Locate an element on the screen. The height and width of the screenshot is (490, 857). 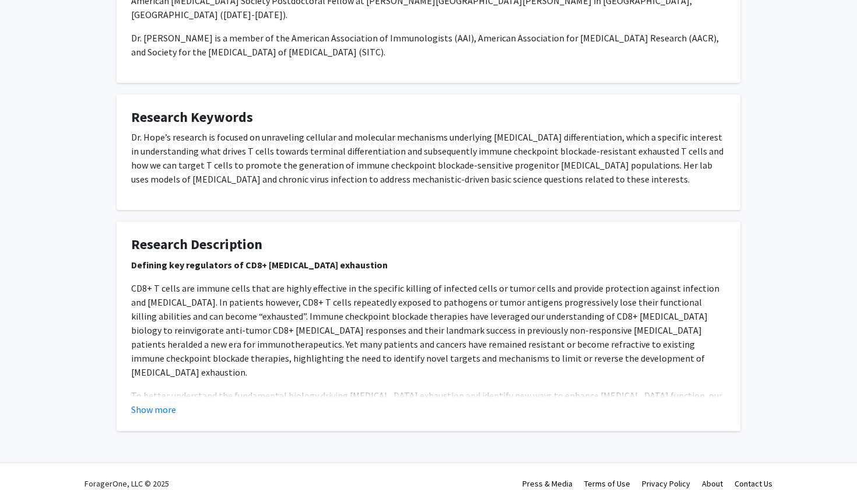
button: Show more is located at coordinates (153, 409).